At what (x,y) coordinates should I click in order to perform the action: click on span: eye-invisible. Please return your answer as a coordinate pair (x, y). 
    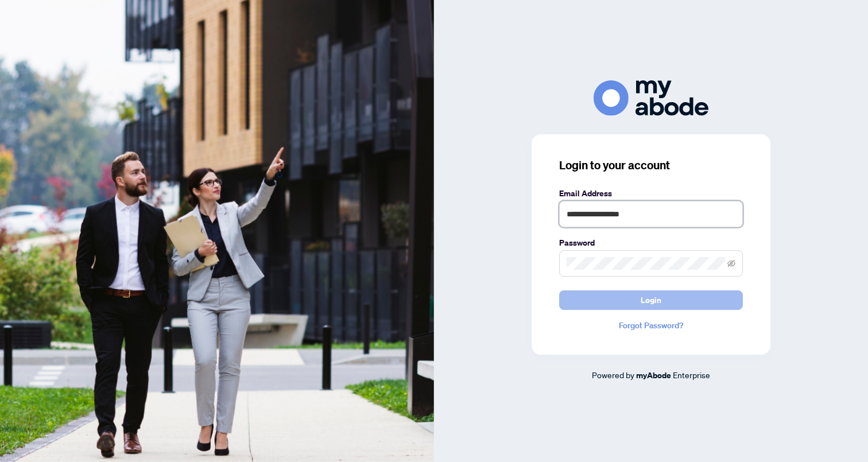
    Looking at the image, I should click on (732, 264).